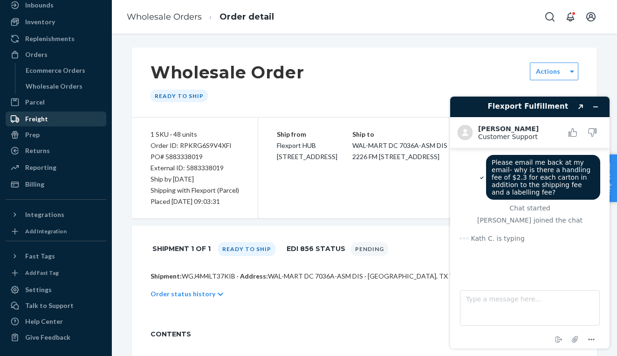  What do you see at coordinates (407, 134) in the screenshot?
I see `p: Ship to` at bounding box center [407, 134].